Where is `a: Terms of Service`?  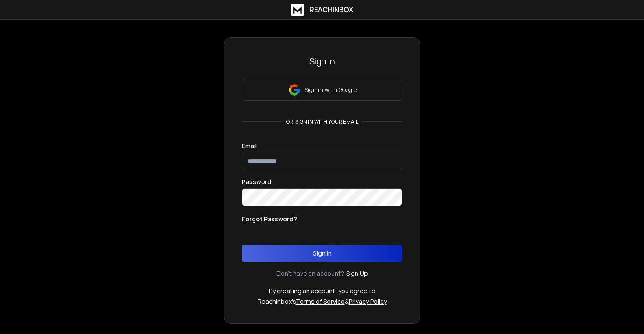 a: Terms of Service is located at coordinates (320, 301).